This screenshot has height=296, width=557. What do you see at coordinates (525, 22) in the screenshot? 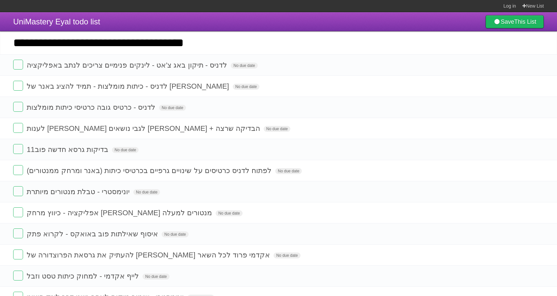
I see `b: This List` at bounding box center [525, 22].